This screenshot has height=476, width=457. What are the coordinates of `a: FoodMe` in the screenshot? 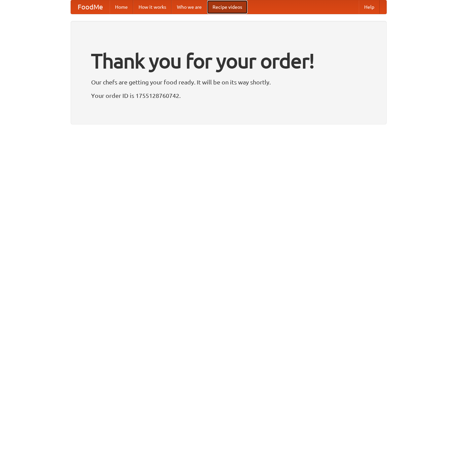 It's located at (90, 7).